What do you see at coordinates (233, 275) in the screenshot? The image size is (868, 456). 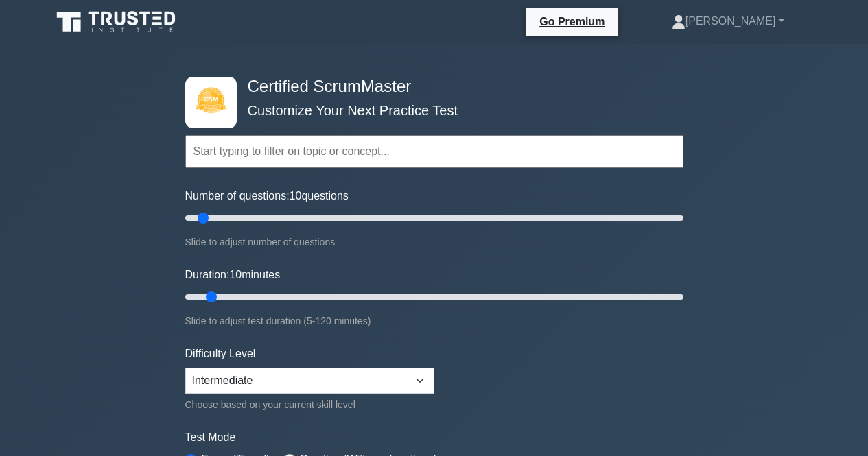 I see `label: Duration: minutes` at bounding box center [233, 275].